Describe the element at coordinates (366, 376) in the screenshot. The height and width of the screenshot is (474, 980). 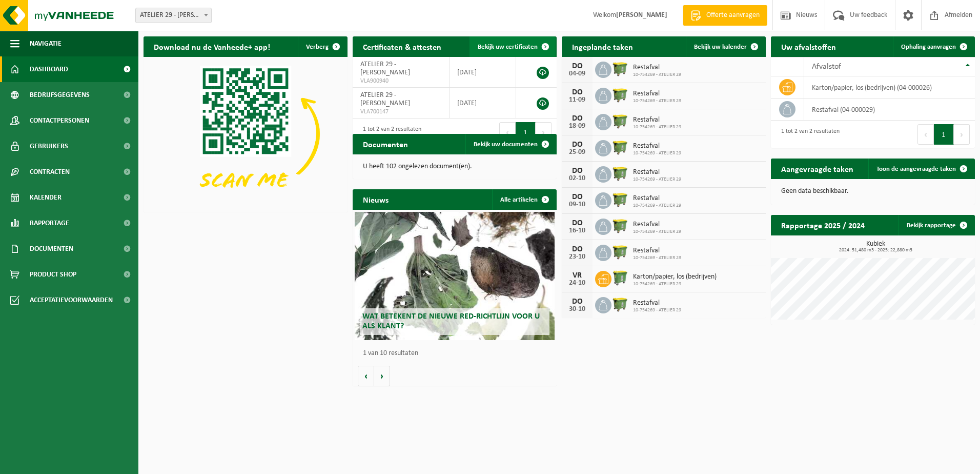
I see `button: Vorige` at that location.